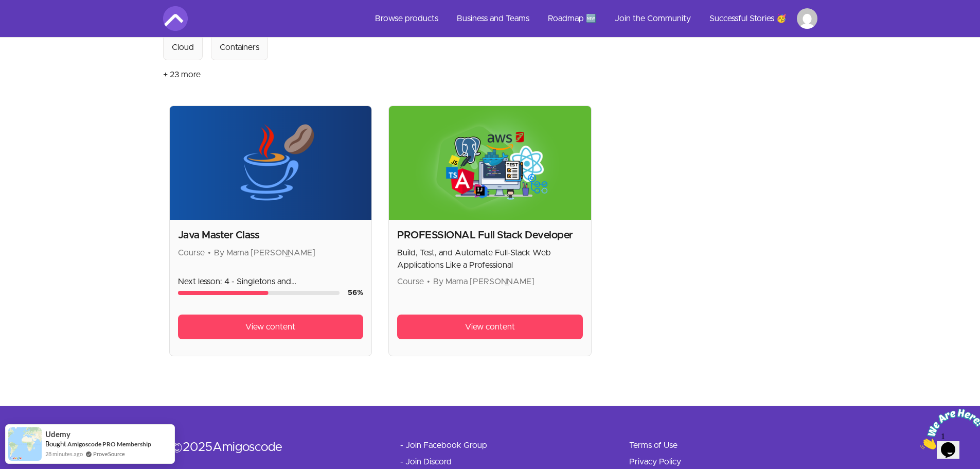 The height and width of the screenshot is (469, 980). Describe the element at coordinates (443, 445) in the screenshot. I see `a: - Join Facebook Group` at that location.